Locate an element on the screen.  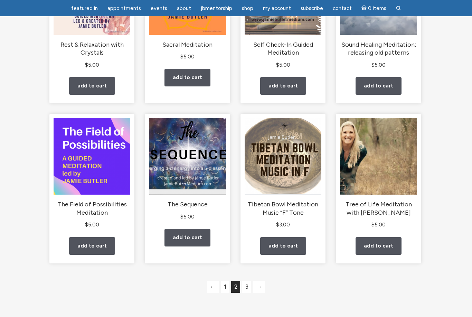
bdi: 3.00 is located at coordinates (283, 225).